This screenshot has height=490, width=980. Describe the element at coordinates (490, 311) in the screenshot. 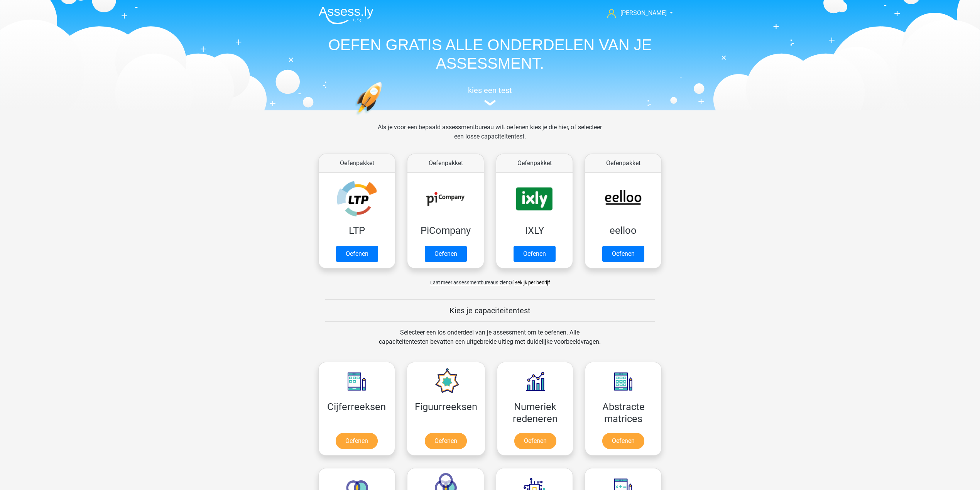

I see `h5: Kies je capaciteitentest` at that location.